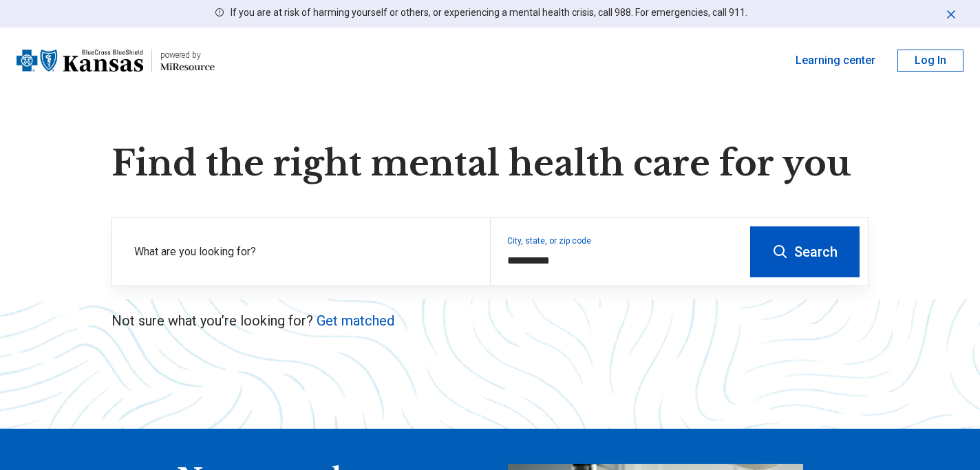 This screenshot has width=980, height=470. Describe the element at coordinates (355, 321) in the screenshot. I see `a: Get matched` at that location.